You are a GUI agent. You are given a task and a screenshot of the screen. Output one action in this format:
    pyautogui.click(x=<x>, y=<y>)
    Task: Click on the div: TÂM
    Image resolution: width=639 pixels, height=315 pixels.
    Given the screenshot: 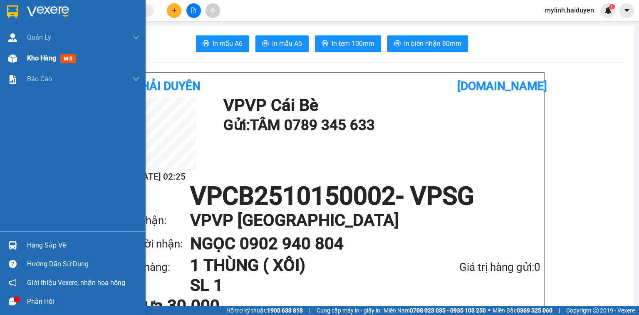 What is the action you would take?
    pyautogui.click(x=36, y=22)
    